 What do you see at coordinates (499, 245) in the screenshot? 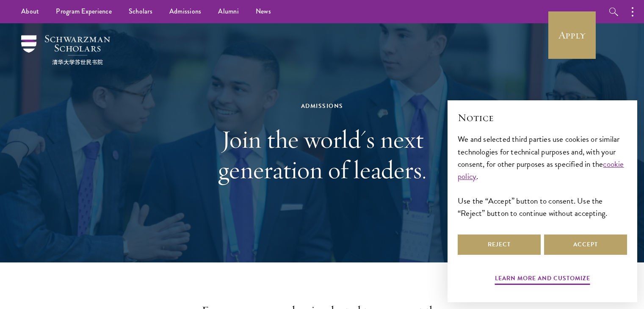
I see `button: Reject` at bounding box center [499, 245].